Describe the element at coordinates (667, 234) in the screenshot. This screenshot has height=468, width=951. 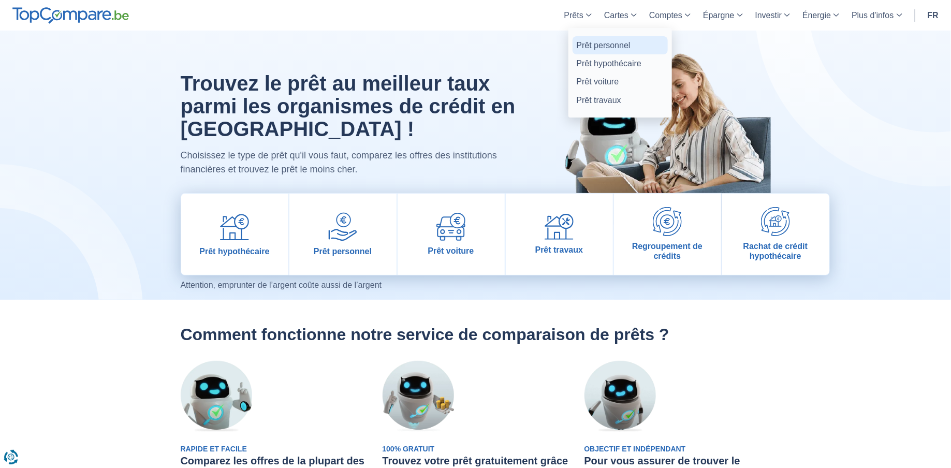
I see `a: Regroupement de crédits` at that location.